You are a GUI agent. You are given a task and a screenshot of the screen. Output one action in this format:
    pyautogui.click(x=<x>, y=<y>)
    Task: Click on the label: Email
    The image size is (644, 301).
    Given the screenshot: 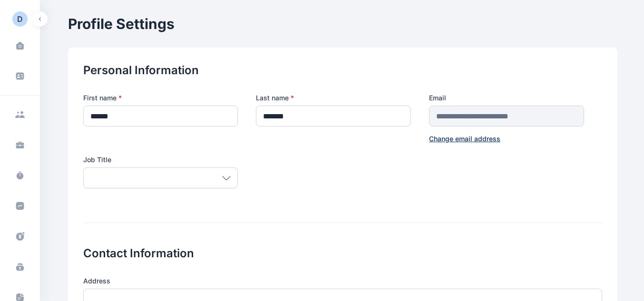 What is the action you would take?
    pyautogui.click(x=506, y=98)
    